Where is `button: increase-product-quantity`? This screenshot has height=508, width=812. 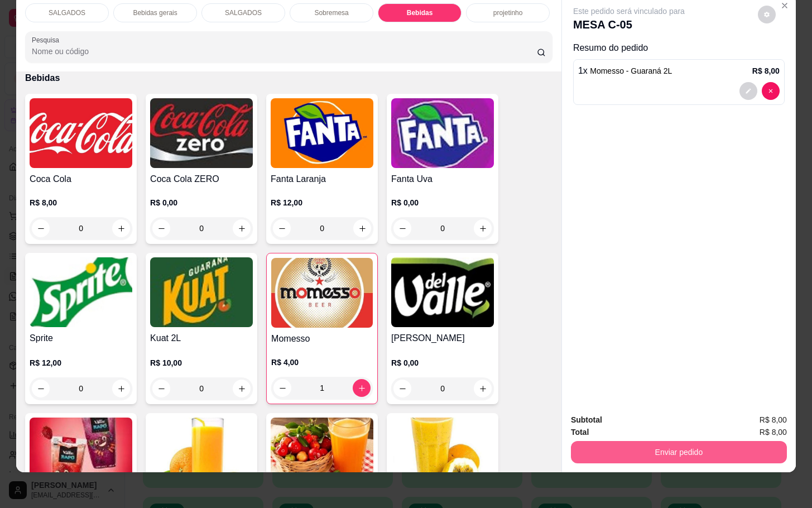 button: increase-product-quantity is located at coordinates (242, 388).